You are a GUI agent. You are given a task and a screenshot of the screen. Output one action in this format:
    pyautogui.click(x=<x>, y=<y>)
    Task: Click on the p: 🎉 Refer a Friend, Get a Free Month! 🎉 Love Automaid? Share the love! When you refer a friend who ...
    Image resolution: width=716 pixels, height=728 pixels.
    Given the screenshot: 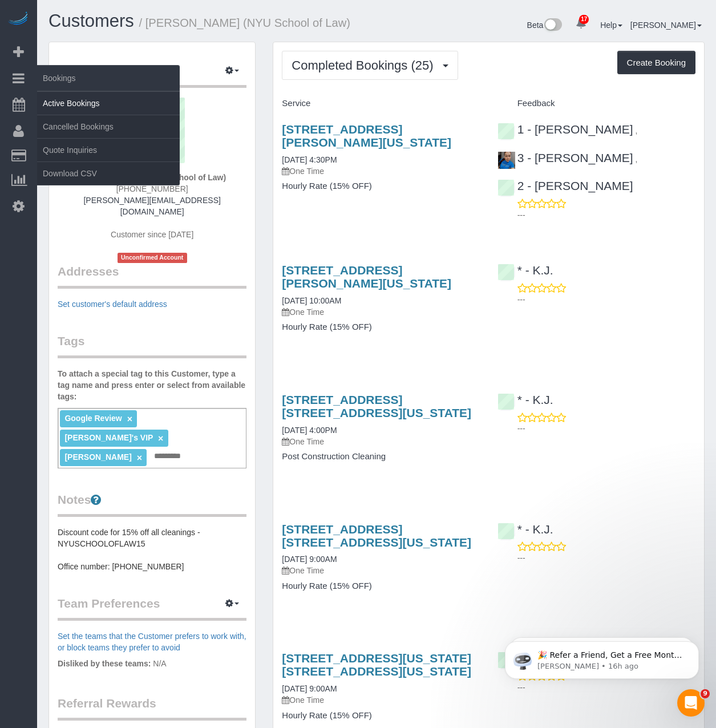 What is the action you would take?
    pyautogui.click(x=123, y=38)
    